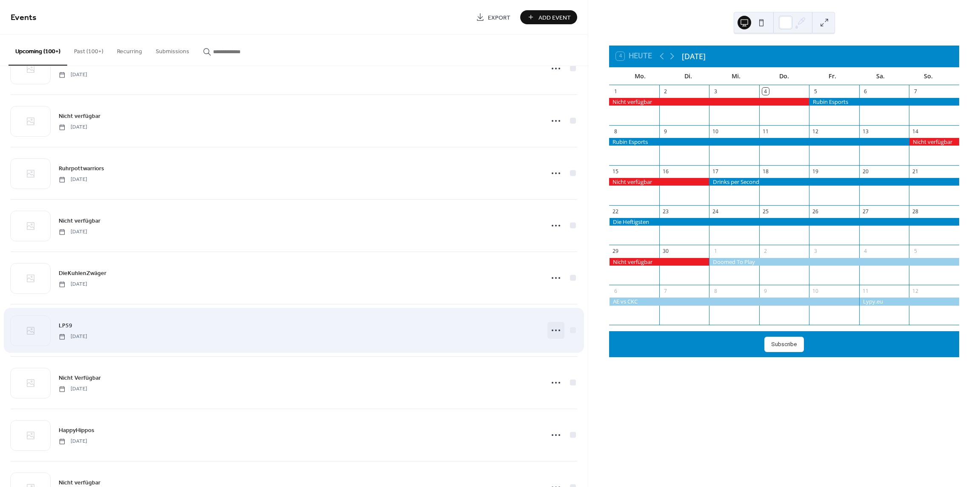 This screenshot has width=980, height=487. What do you see at coordinates (555, 17) in the screenshot?
I see `span: Add Event` at bounding box center [555, 17].